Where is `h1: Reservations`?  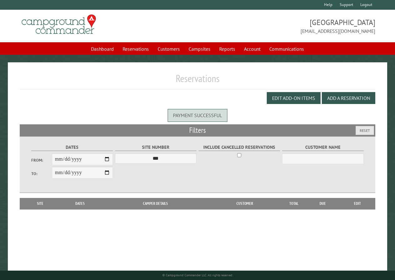 h1: Reservations is located at coordinates (197, 81).